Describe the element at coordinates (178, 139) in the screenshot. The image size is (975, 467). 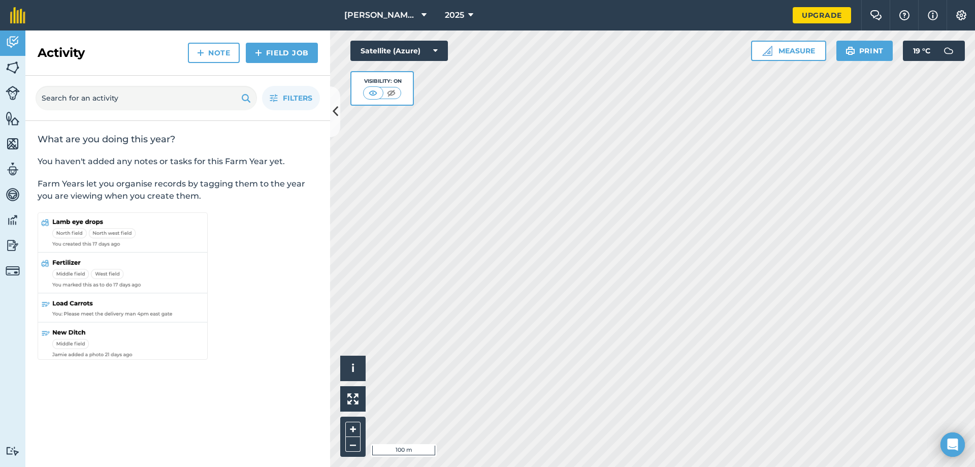
I see `h2: What are you doing this year?` at that location.